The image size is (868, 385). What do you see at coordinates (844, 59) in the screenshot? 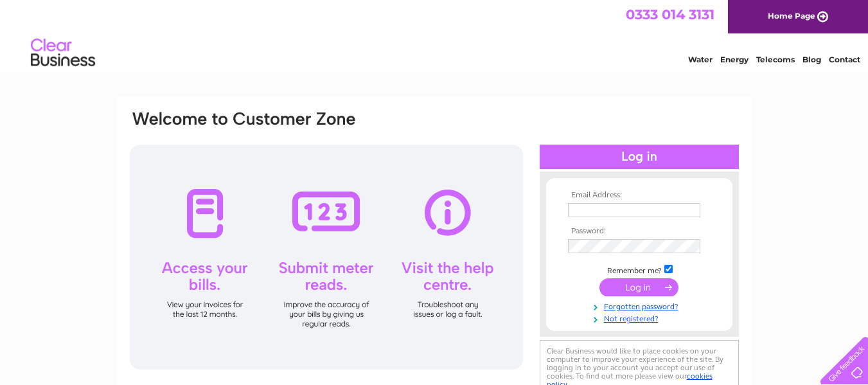
I see `a: Contact` at bounding box center [844, 59].